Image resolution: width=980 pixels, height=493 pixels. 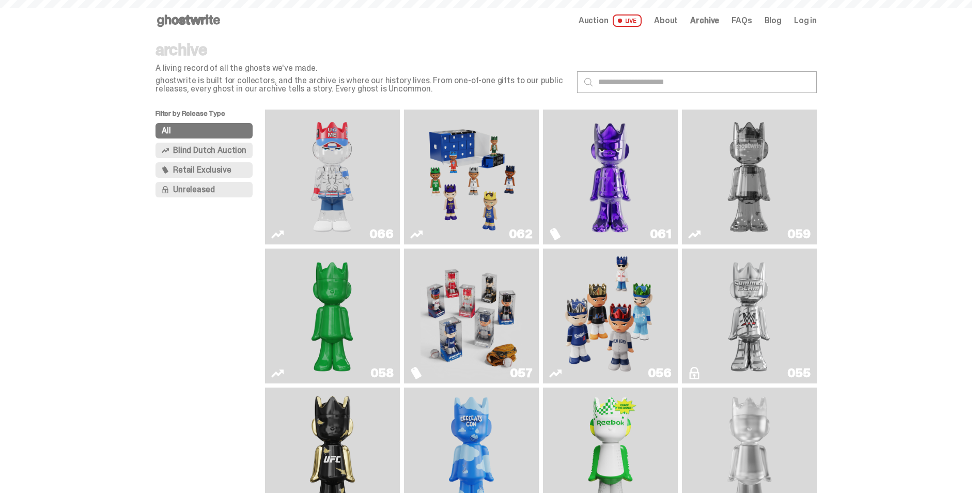 I want to click on span: Blind Dutch Auction, so click(x=210, y=150).